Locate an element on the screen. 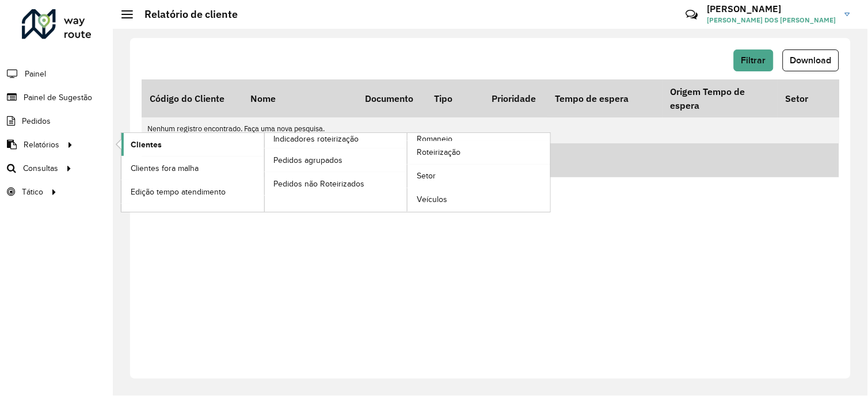  span: Tático is located at coordinates (32, 191).